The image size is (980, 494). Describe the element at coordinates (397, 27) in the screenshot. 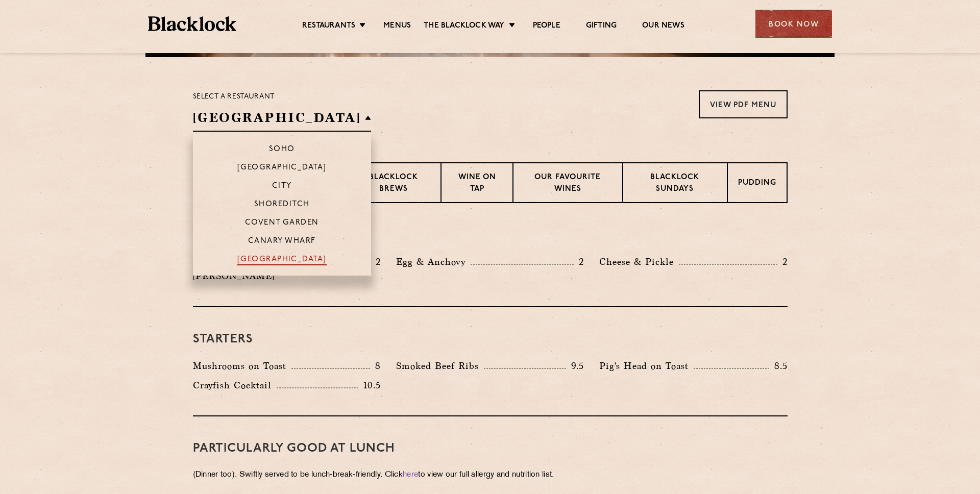

I see `a: Menus` at that location.